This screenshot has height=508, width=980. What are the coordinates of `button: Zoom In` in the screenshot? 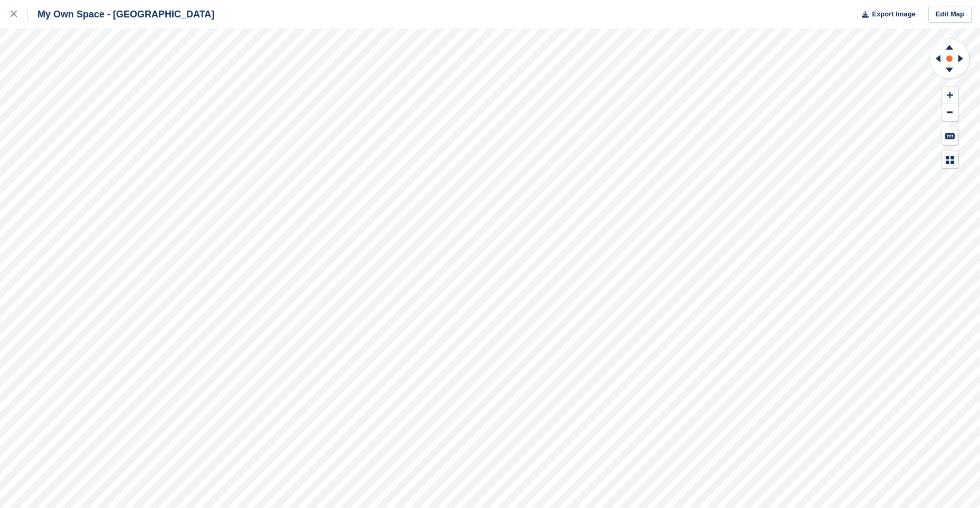 It's located at (950, 95).